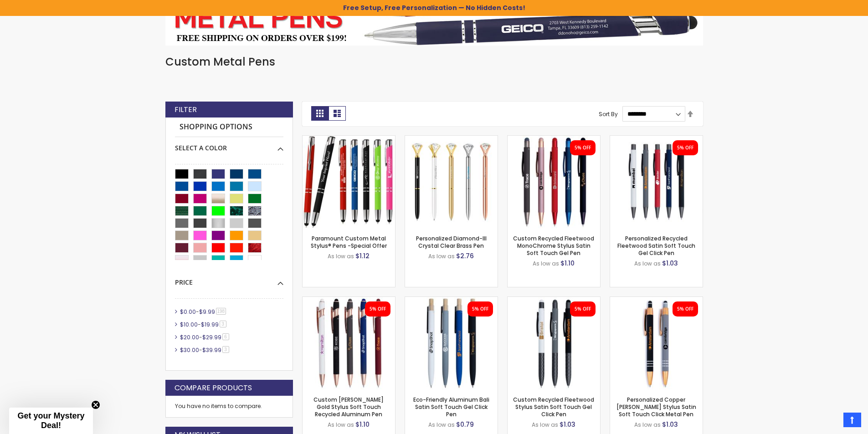  Describe the element at coordinates (204, 312) in the screenshot. I see `a: $0.00-$9.99198` at that location.